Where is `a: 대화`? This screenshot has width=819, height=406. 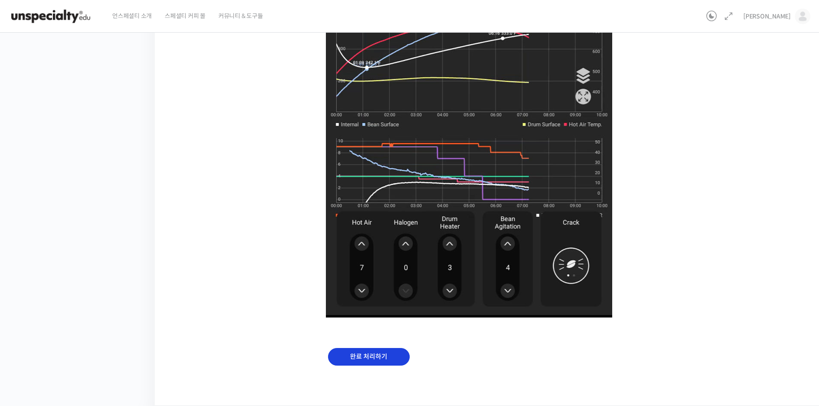 a: 대화 is located at coordinates (84, 283).